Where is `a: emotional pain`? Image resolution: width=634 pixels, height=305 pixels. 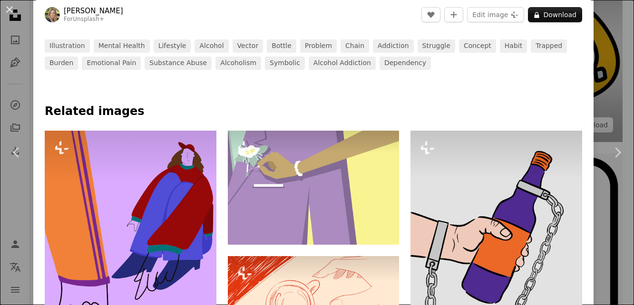 a: emotional pain is located at coordinates (111, 63).